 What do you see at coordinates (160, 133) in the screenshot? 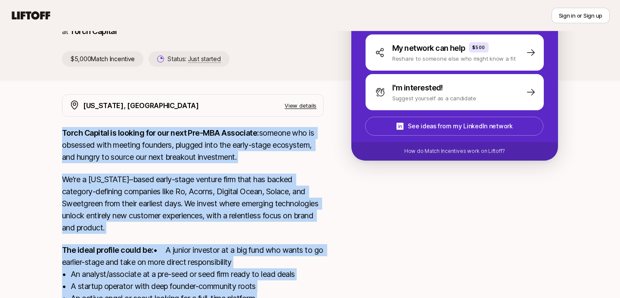
I see `strong: Torch Capital is looking for our next Pre-MBA Associate:` at bounding box center [160, 133].